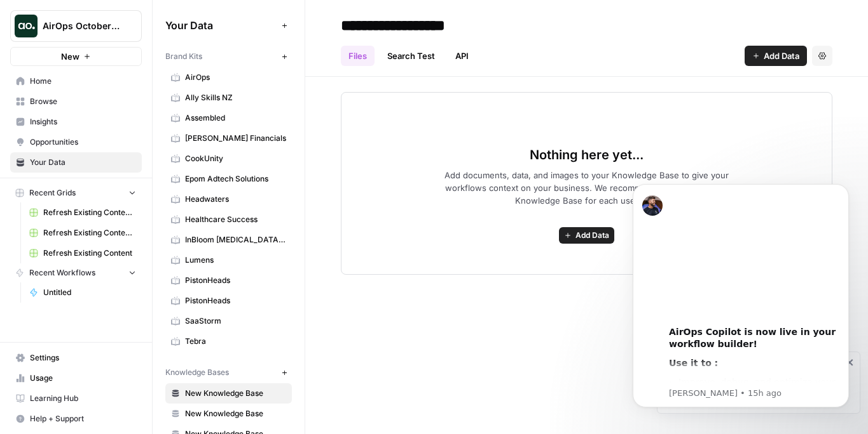 Image resolution: width=868 pixels, height=434 pixels. Describe the element at coordinates (75, 56) in the screenshot. I see `button: New` at that location.